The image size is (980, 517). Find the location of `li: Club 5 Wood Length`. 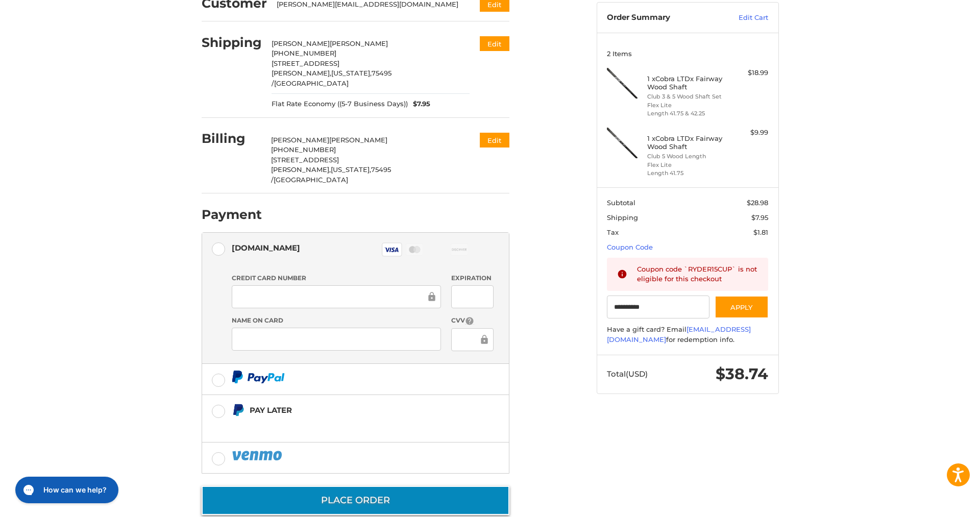

li: Club 5 Wood Length is located at coordinates (686, 156).